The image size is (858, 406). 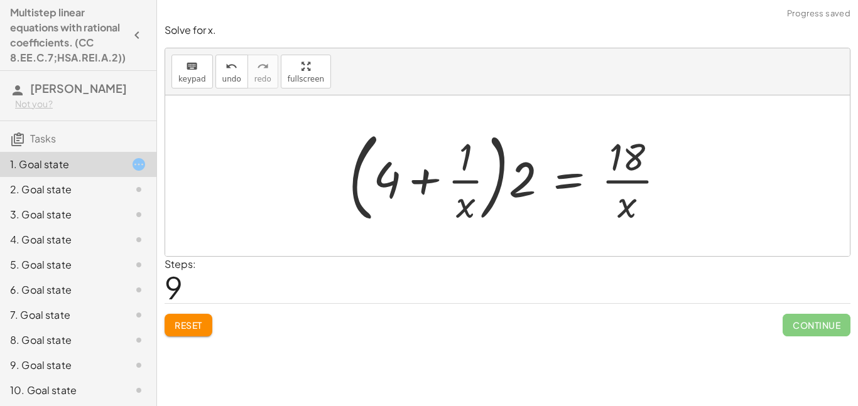 I want to click on span: undo, so click(x=232, y=79).